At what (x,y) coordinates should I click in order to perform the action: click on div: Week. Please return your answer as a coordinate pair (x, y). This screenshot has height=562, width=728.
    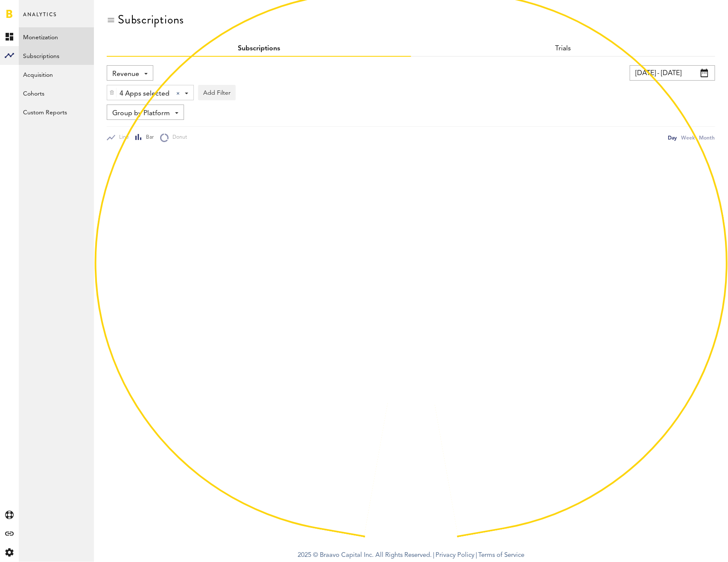
    Looking at the image, I should click on (688, 138).